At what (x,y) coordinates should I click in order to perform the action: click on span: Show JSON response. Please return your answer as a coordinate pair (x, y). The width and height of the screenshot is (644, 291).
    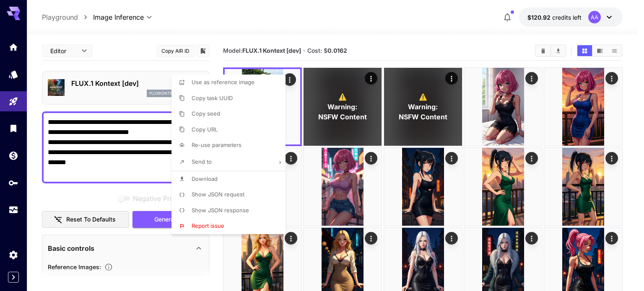
    Looking at the image, I should click on (220, 210).